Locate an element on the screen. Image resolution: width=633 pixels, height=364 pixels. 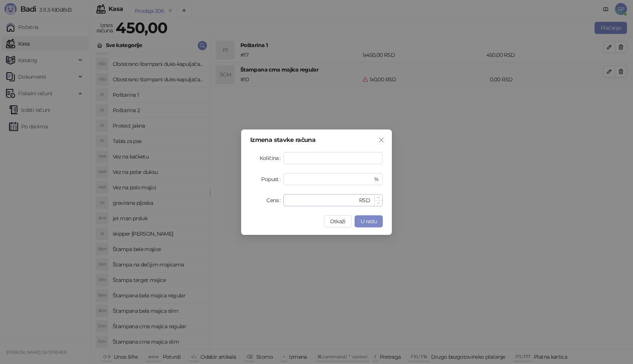
input: Količina is located at coordinates (333, 158).